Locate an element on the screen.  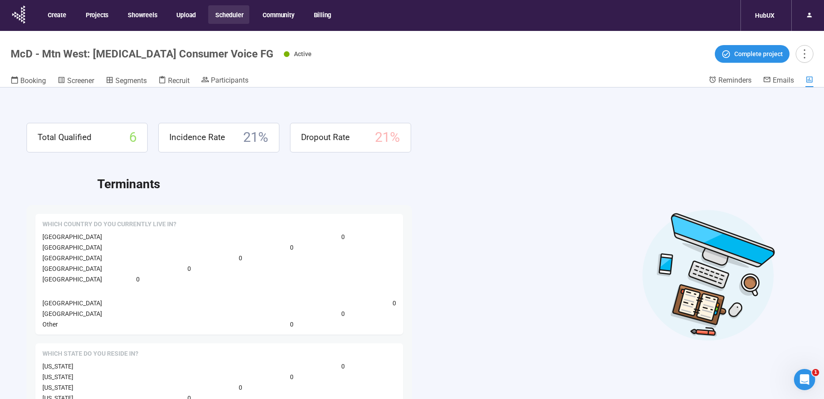
span: 1 is located at coordinates (816, 373).